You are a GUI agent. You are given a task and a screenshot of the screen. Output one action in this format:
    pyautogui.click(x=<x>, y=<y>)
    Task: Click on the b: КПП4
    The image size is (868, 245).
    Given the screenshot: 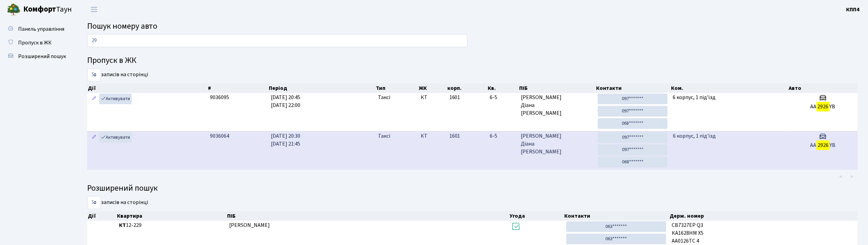 What is the action you would take?
    pyautogui.click(x=853, y=10)
    